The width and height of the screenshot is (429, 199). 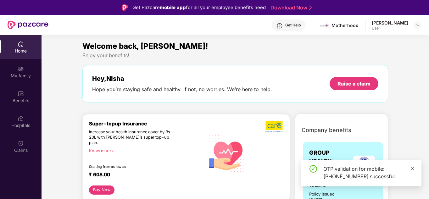 What do you see at coordinates (125, 8) in the screenshot?
I see `img: Logo` at bounding box center [125, 8].